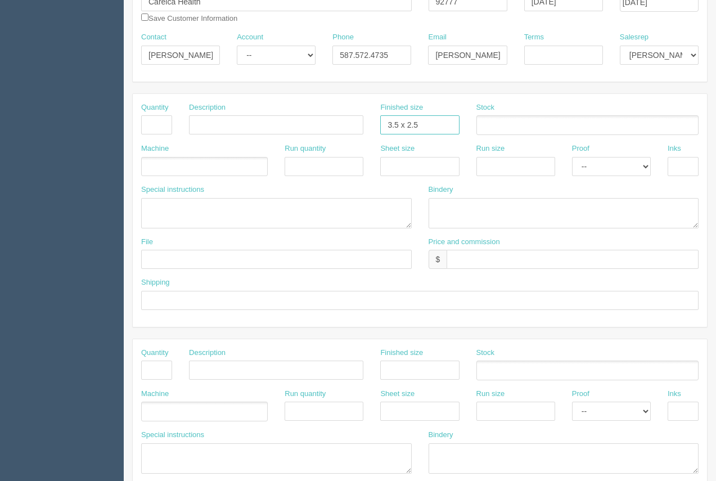 Image resolution: width=716 pixels, height=481 pixels. What do you see at coordinates (250, 37) in the screenshot?
I see `label: Account` at bounding box center [250, 37].